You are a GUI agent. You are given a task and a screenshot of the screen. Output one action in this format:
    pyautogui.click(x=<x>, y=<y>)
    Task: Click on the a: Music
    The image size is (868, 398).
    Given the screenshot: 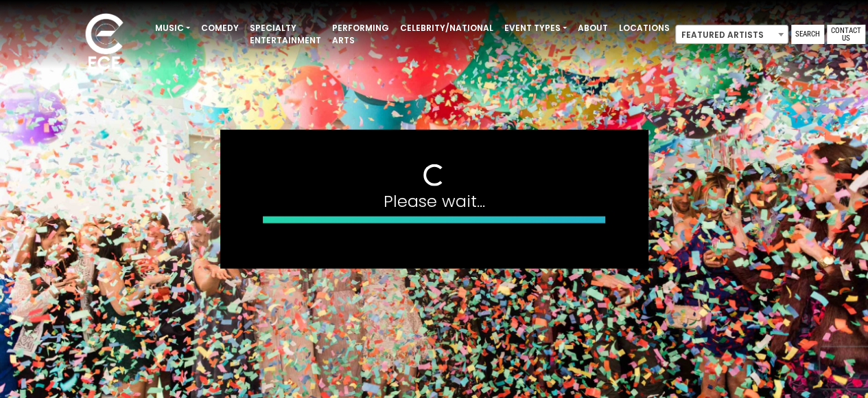 What is the action you would take?
    pyautogui.click(x=172, y=28)
    